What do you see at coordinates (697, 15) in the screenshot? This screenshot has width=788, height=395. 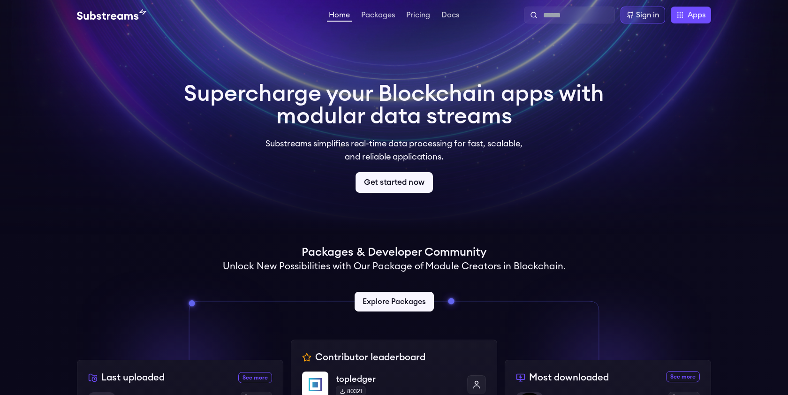 I see `span: Apps` at bounding box center [697, 15].